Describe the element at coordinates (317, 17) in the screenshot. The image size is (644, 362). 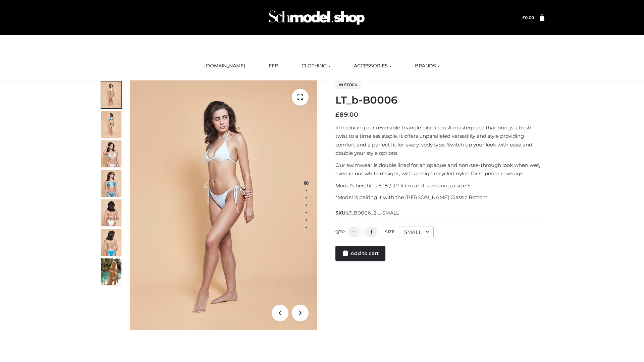
I see `img: Schmodel Admin 964` at that location.